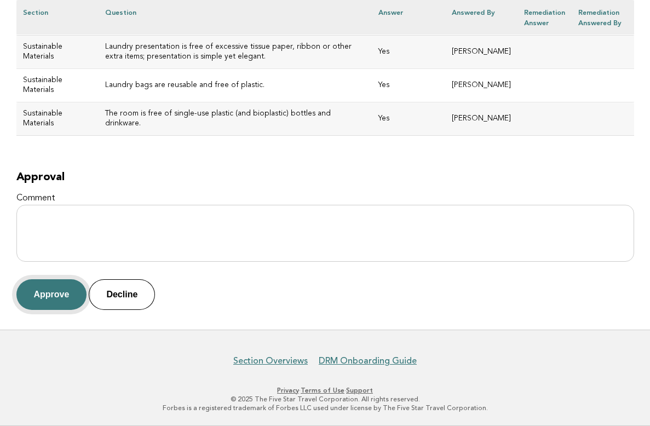 The height and width of the screenshot is (426, 650). I want to click on h3: The room is free of single-use plastic (and bioplastic) bottles and drinkware., so click(235, 119).